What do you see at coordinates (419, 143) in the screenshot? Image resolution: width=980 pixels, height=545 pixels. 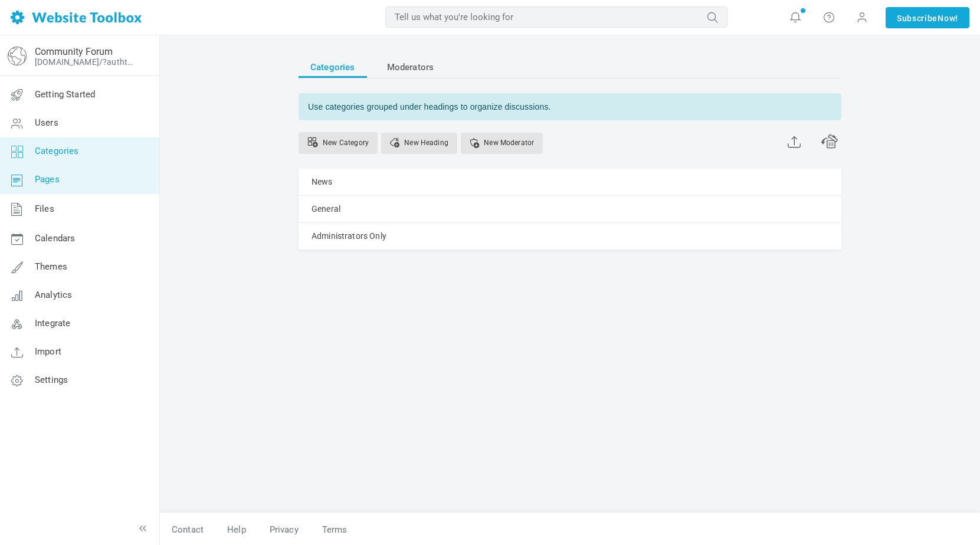 I see `a: New Heading` at bounding box center [419, 143].